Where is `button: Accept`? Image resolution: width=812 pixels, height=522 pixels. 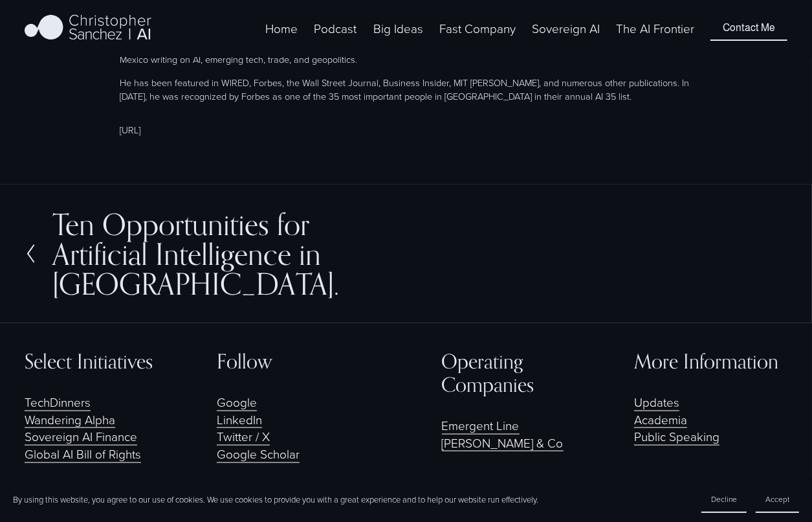 button: Accept is located at coordinates (777, 499).